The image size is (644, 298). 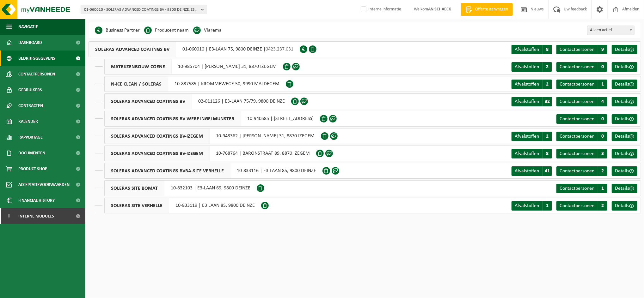 I want to click on span: Rapportage, so click(x=30, y=137).